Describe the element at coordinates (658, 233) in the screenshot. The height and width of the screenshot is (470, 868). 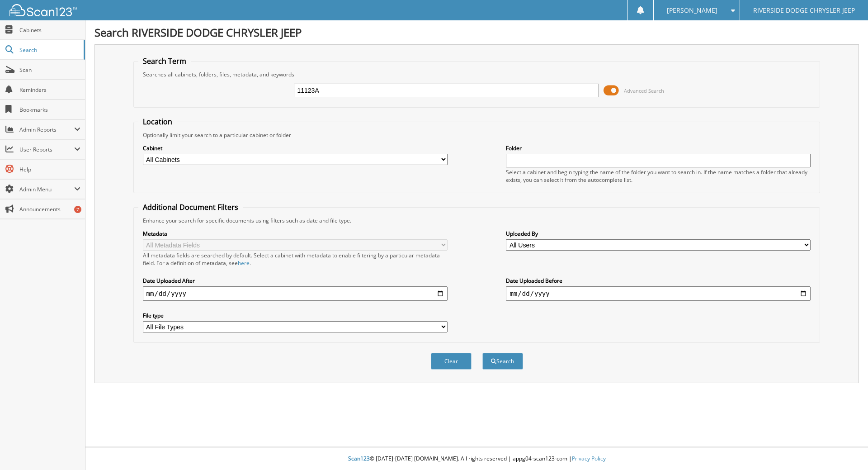
I see `label: Uploaded By` at that location.